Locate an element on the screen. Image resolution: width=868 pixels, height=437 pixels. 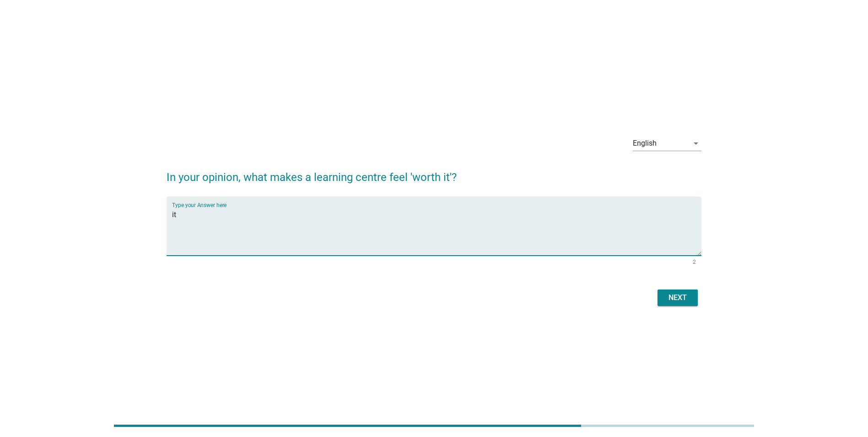
div: English is located at coordinates (645, 144).